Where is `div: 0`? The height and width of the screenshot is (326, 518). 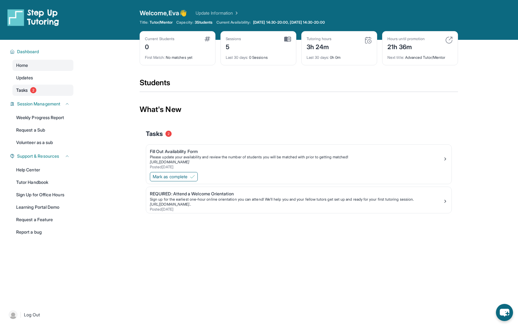
div: 0 is located at coordinates (159, 46).